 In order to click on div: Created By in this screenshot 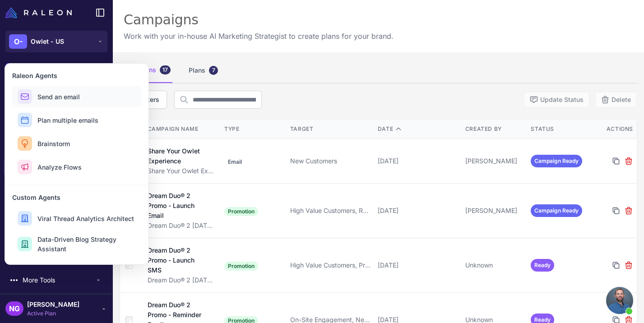, I will do `click(494, 129)`.